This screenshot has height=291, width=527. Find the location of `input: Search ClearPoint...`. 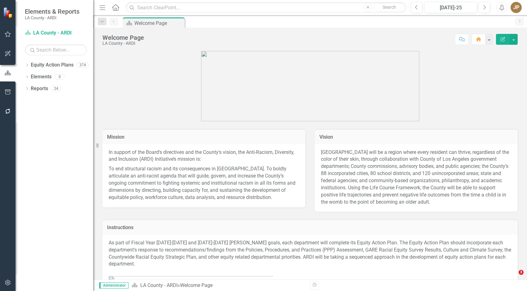

input: Search ClearPoint... is located at coordinates (266, 7).